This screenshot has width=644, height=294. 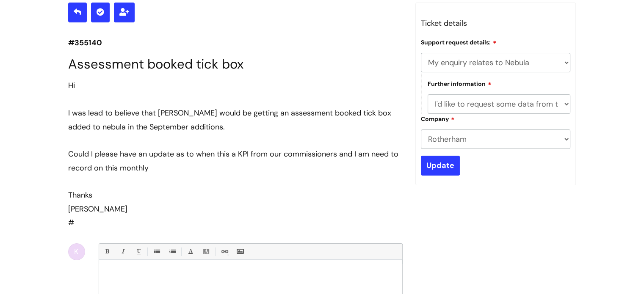 I want to click on a: Font Color, so click(x=190, y=251).